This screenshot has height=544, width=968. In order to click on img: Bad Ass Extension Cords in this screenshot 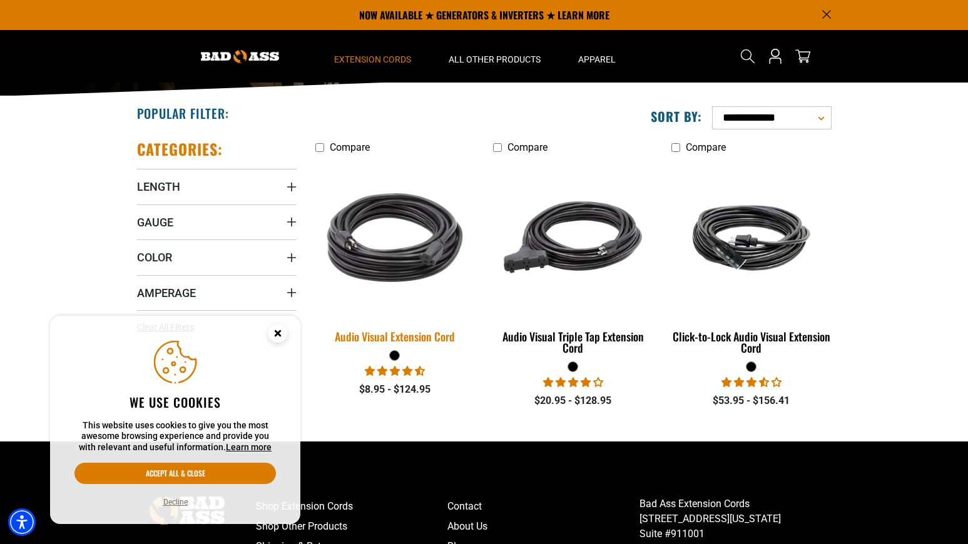, I will do `click(240, 56)`.